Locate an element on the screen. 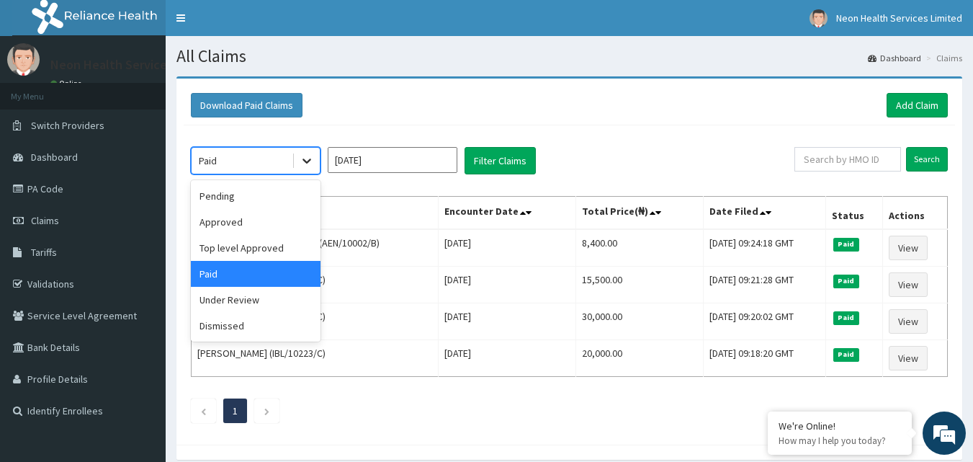  span: Tariffs is located at coordinates (44, 252).